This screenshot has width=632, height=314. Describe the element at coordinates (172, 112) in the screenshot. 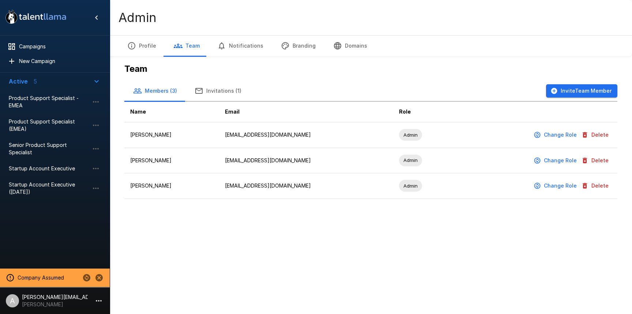

I see `th: Name` at that location.